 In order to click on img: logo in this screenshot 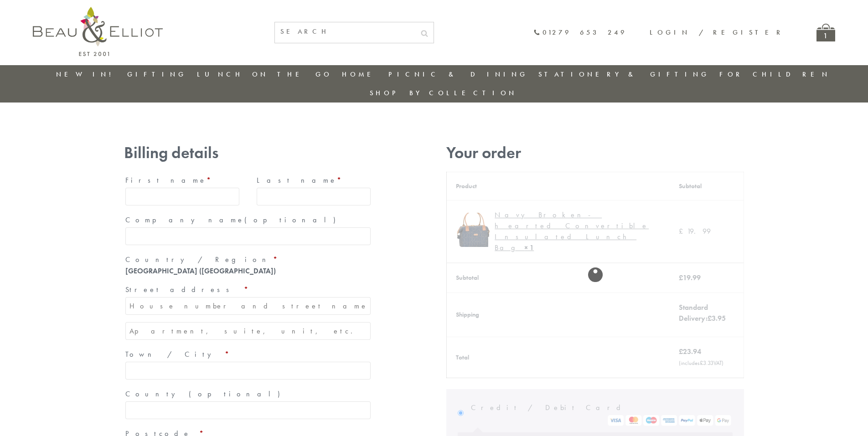, I will do `click(97, 31)`.